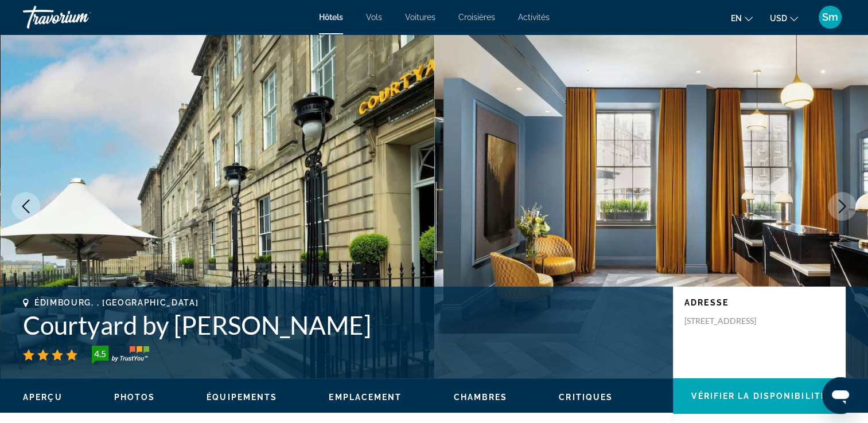 The height and width of the screenshot is (423, 868). Describe the element at coordinates (736, 19) in the screenshot. I see `span: en` at that location.